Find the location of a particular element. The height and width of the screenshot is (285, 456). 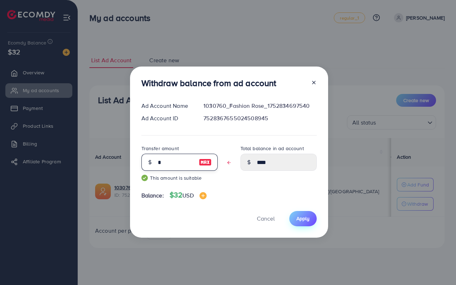

div: 1030760_Fashion Rose_1752834697540 is located at coordinates (260, 106).